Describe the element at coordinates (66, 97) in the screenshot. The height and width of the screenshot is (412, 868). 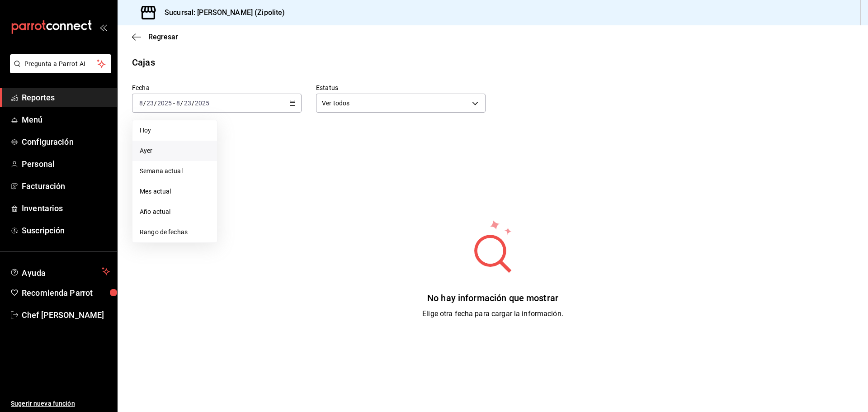
I see `span: Reportes` at that location.